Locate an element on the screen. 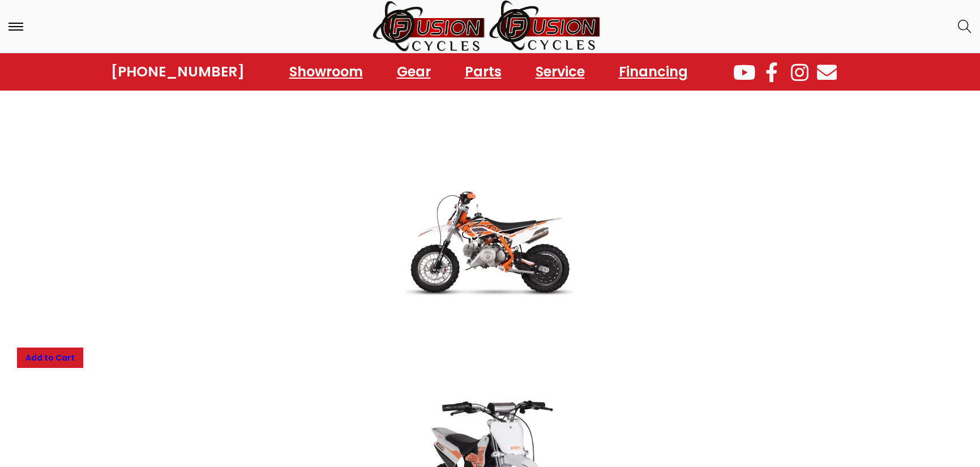 The width and height of the screenshot is (980, 467). a: Add to Cart is located at coordinates (50, 358).